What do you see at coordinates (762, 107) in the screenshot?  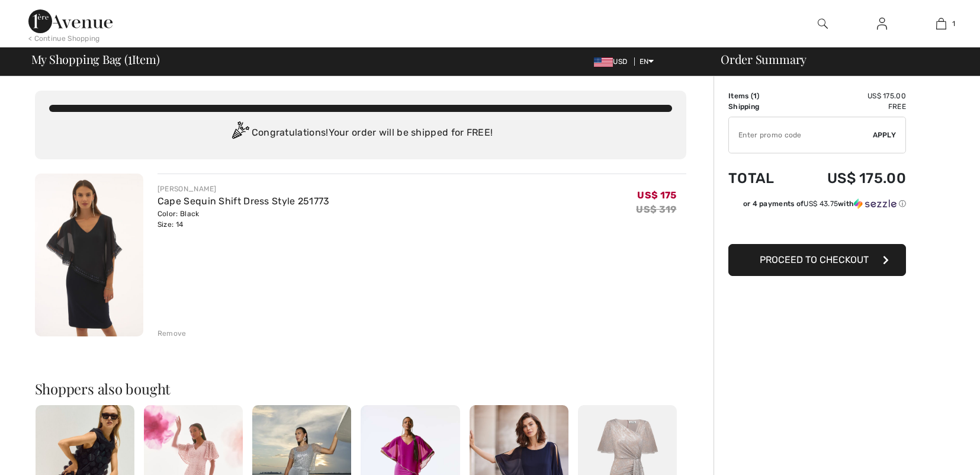 I see `td: Shipping` at bounding box center [762, 107].